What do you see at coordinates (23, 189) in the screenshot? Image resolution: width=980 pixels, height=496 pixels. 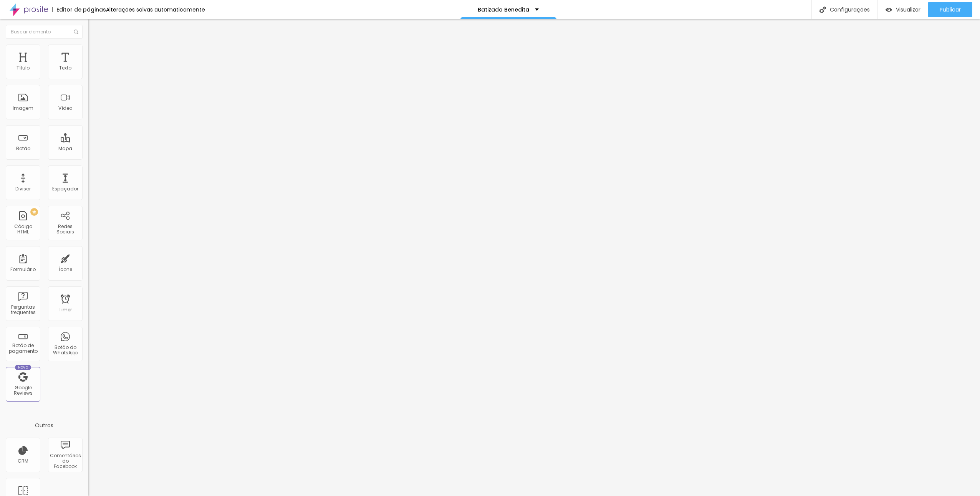 I see `div: Divisor` at bounding box center [23, 189].